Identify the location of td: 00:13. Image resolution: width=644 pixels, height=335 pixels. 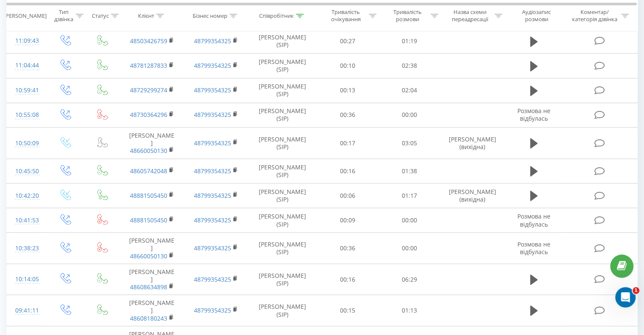
(348, 90).